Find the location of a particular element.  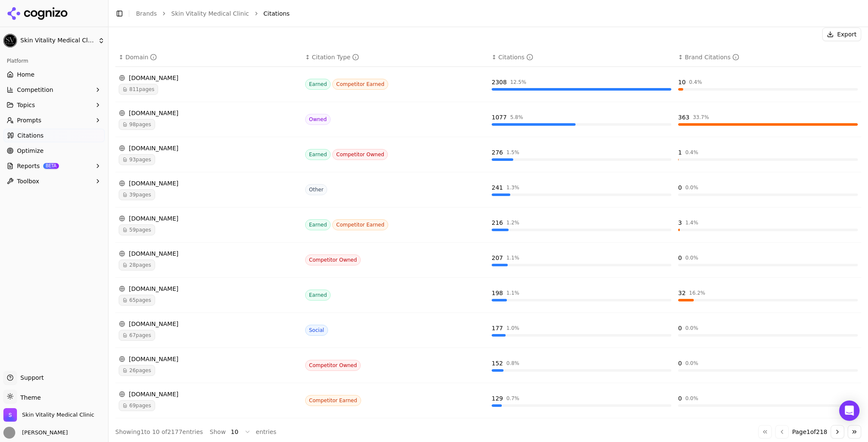

div: 3 is located at coordinates (679, 223).